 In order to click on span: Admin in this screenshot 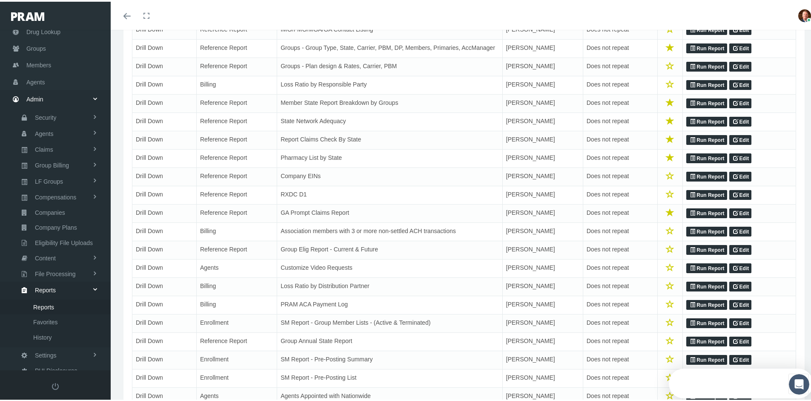, I will do `click(35, 97)`.